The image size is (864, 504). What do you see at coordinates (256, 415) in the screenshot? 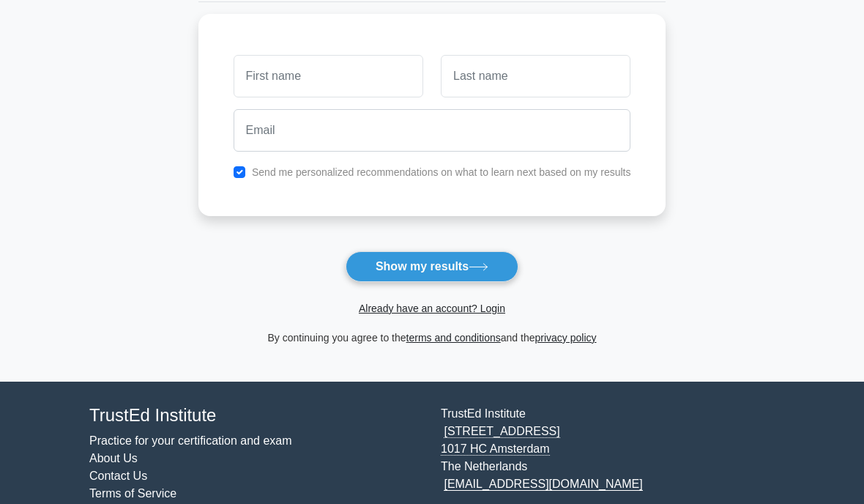
I see `h4: TrustEd Institute` at bounding box center [256, 415].